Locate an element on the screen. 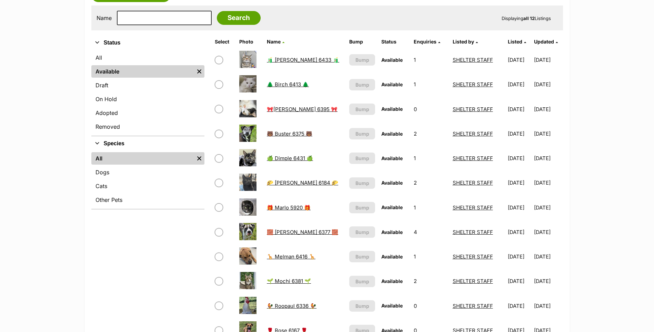 The image size is (654, 332). td: 4 is located at coordinates (430, 232).